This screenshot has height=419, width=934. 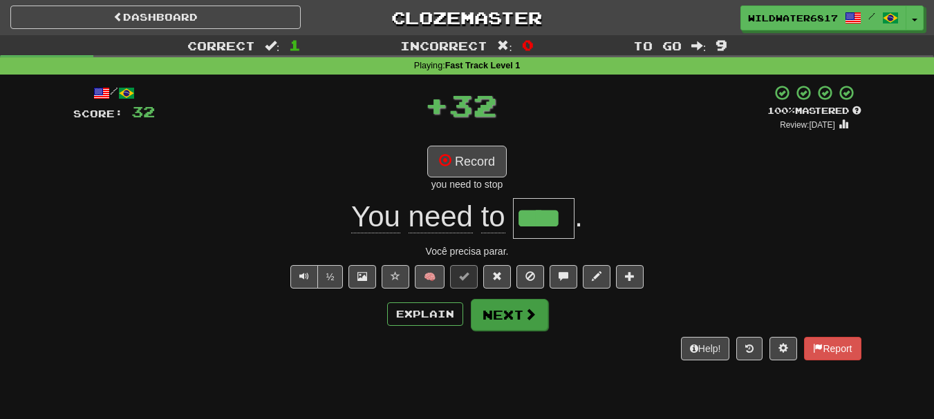 What do you see at coordinates (467, 252) in the screenshot?
I see `div: Você precisa parar.` at bounding box center [467, 252].